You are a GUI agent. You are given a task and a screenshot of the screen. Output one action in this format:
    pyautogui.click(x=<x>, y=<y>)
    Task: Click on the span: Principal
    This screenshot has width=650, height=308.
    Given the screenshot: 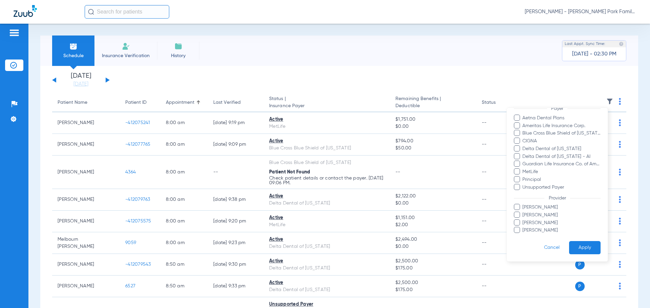 What is the action you would take?
    pyautogui.click(x=561, y=180)
    